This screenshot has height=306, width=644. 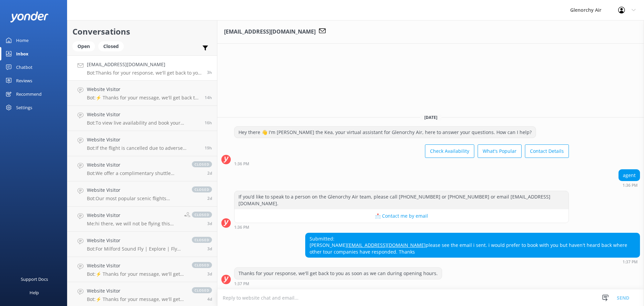 I want to click on div: agent, so click(x=629, y=175).